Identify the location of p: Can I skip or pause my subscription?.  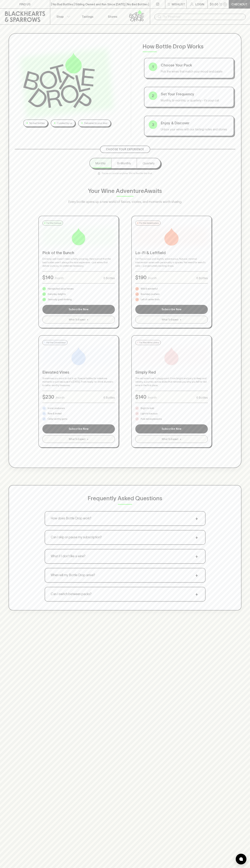
(76, 537).